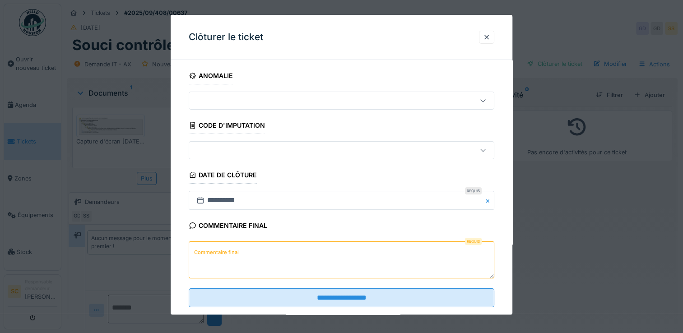 Image resolution: width=683 pixels, height=333 pixels. What do you see at coordinates (227, 126) in the screenshot?
I see `div: Code d'imputation` at bounding box center [227, 126].